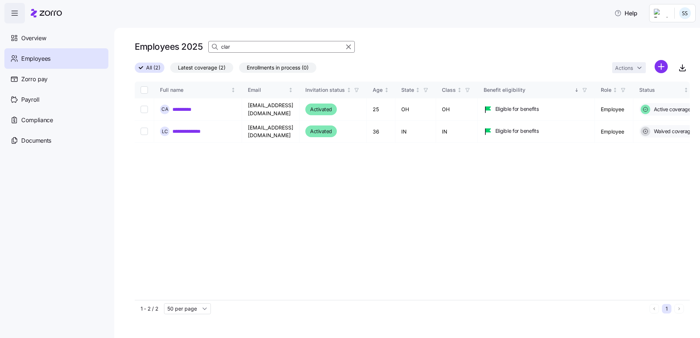  I want to click on th: Full nameNot sorted, so click(198, 90).